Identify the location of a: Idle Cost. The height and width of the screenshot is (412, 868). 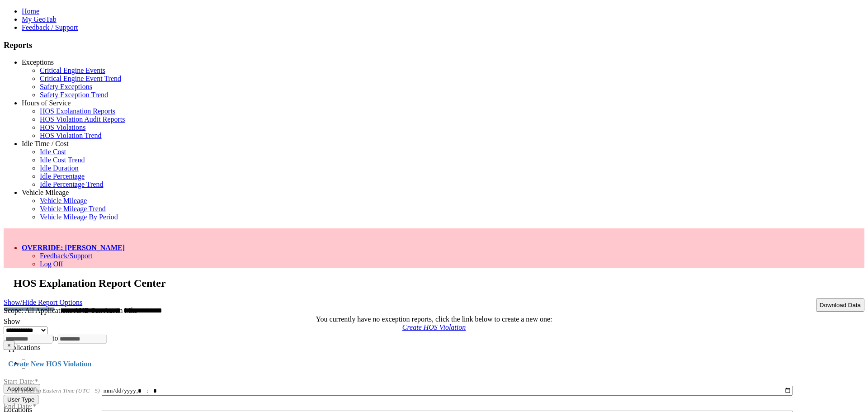
(53, 151).